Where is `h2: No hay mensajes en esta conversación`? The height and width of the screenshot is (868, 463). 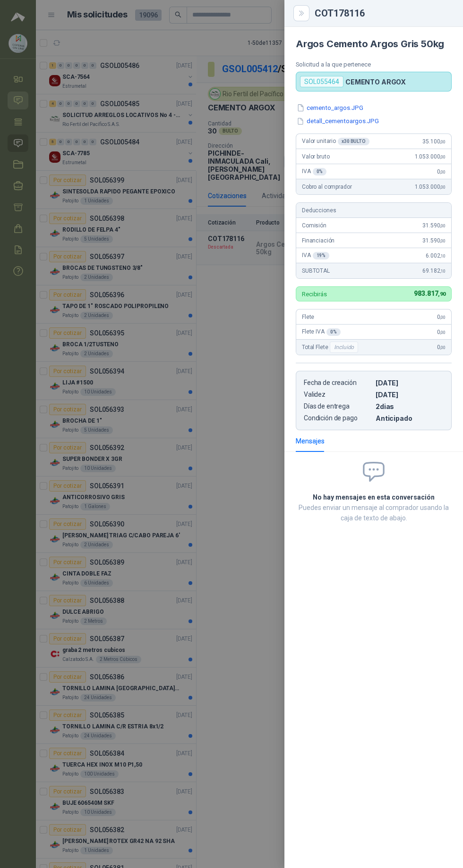 h2: No hay mensajes en esta conversación is located at coordinates (374, 497).